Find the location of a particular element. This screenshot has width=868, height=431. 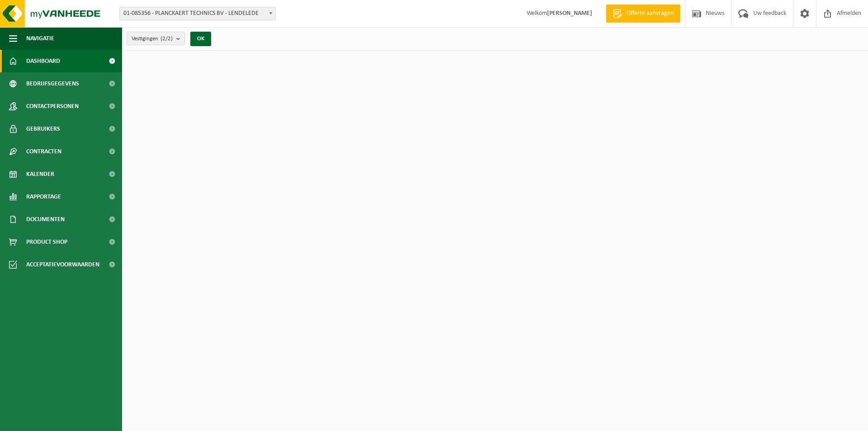

span: Bedrijfsgegevens is located at coordinates (53, 84).